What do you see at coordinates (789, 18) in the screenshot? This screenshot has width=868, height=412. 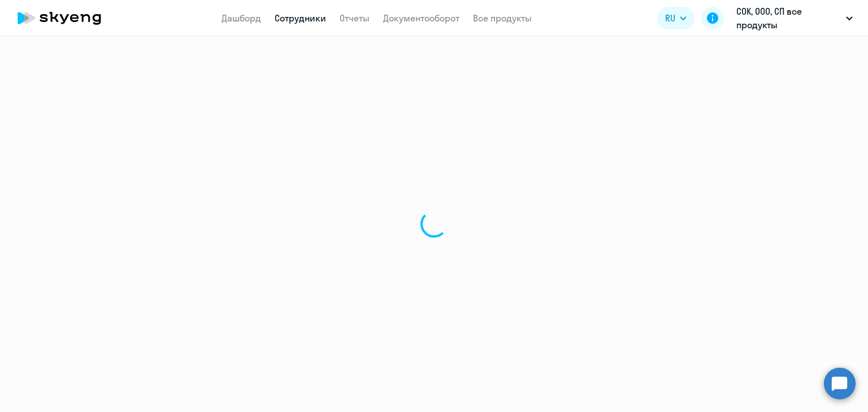 I see `p: СОК, ООО, СП все продукты` at bounding box center [789, 18].